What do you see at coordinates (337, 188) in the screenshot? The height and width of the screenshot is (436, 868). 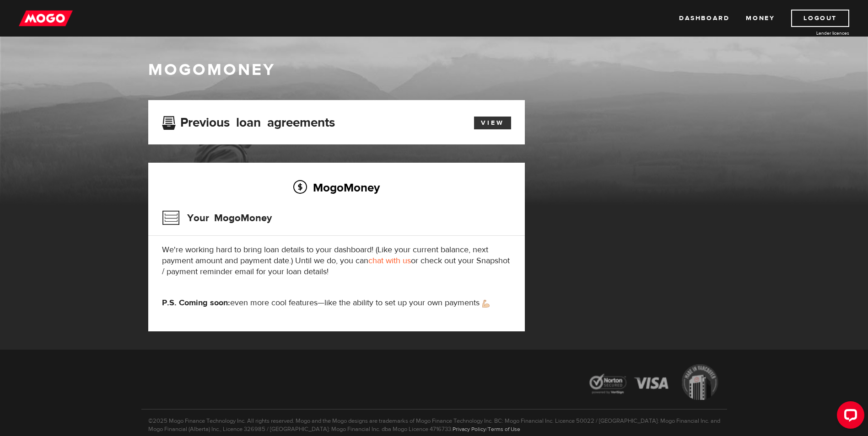 I see `h2: MogoMoney` at bounding box center [337, 188].